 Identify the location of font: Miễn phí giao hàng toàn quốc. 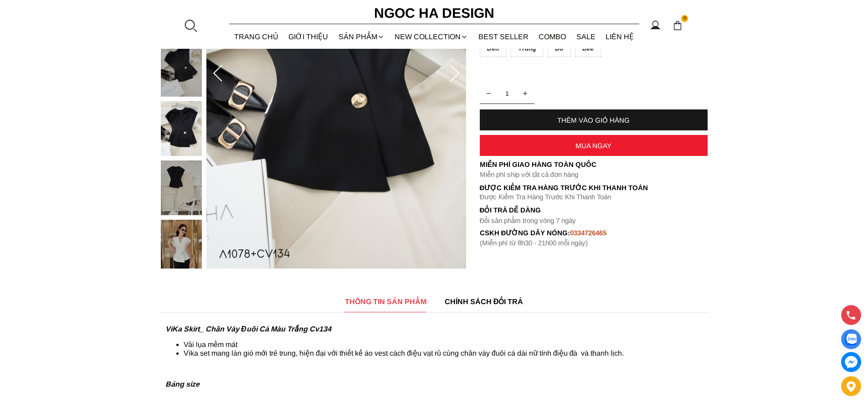
(538, 164).